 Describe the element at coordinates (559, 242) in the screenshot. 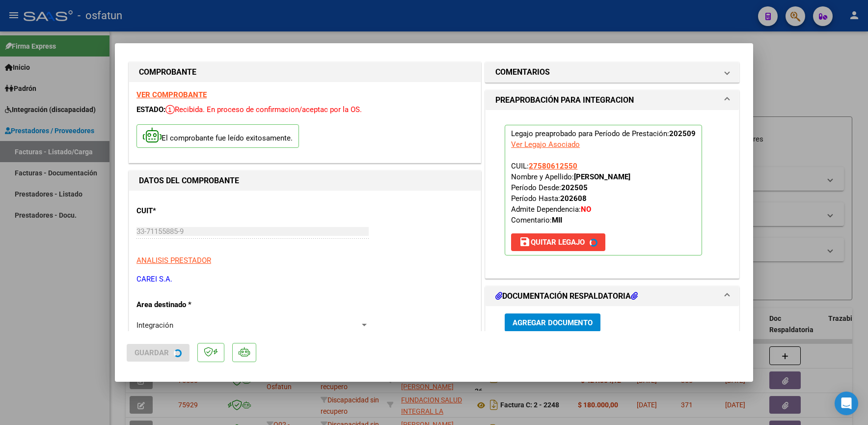

I see `button: Quitar Legajo` at that location.